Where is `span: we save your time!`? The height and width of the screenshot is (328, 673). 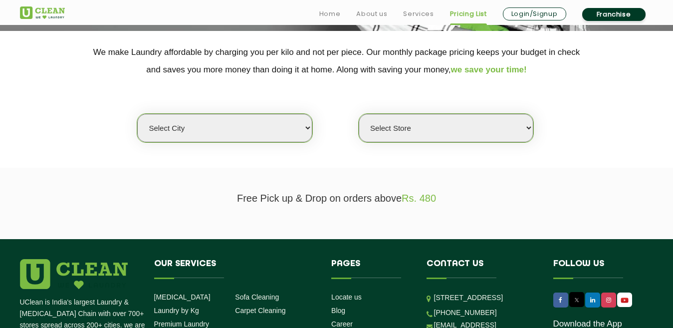
span: we save your time! is located at coordinates (489, 69).